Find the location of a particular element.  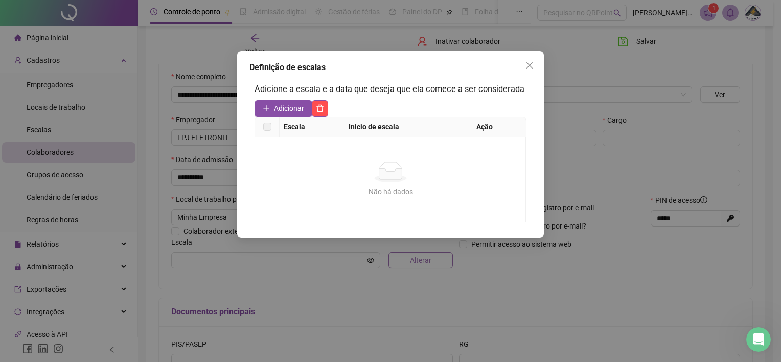

h3: Adicione a escala e a data que deseja que ela comece a ser considerada is located at coordinates (391, 89).